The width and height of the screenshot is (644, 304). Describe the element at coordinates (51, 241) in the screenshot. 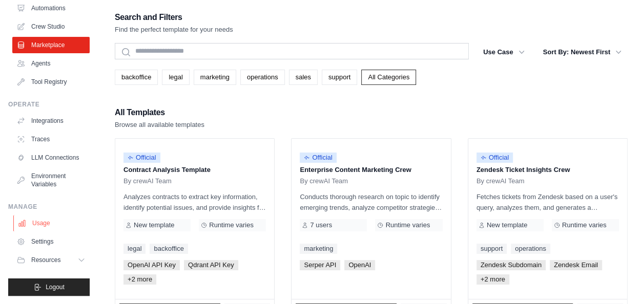

I see `a: Settings` at that location.